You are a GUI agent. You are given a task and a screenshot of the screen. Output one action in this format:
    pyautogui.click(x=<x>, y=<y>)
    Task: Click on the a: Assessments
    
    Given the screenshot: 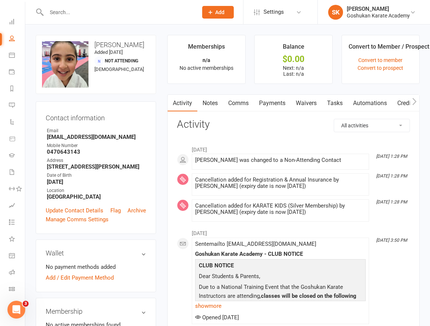 What is the action you would take?
    pyautogui.click(x=17, y=206)
    